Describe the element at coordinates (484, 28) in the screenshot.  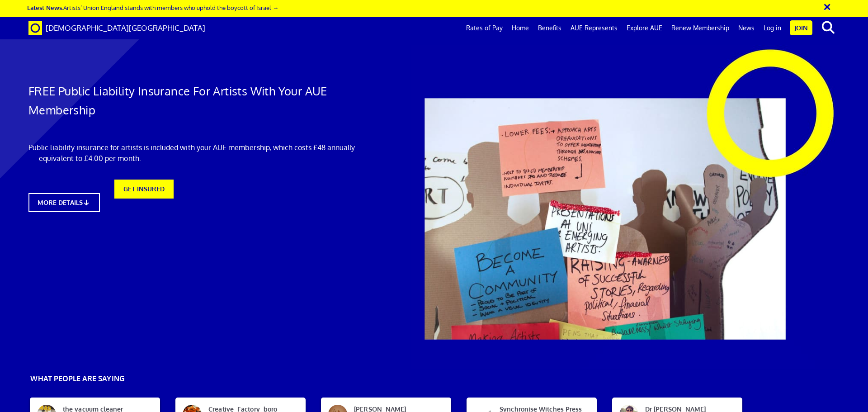
I see `a: Rates of Pay` at that location.